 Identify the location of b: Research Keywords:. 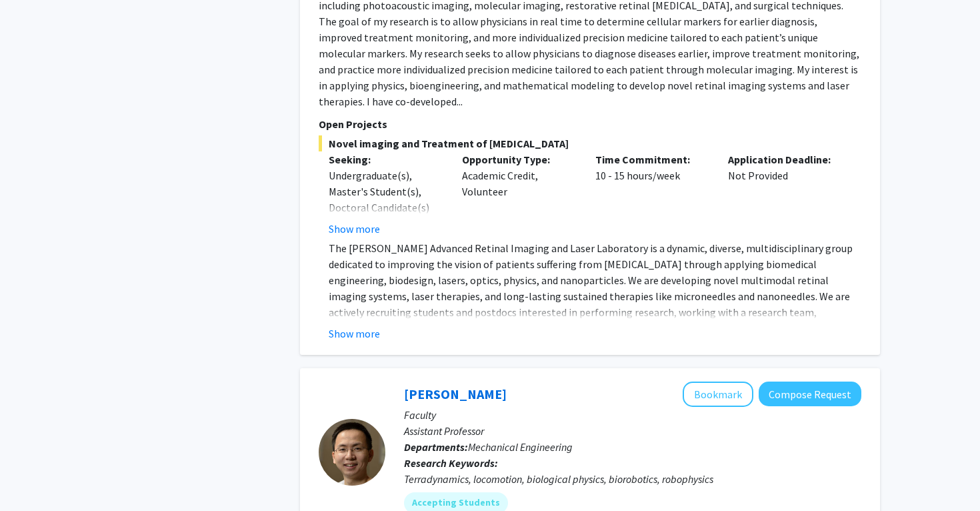
(451, 463).